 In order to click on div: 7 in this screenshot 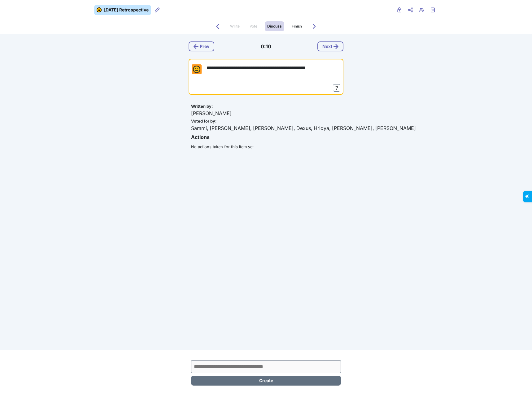, I will do `click(336, 88)`.